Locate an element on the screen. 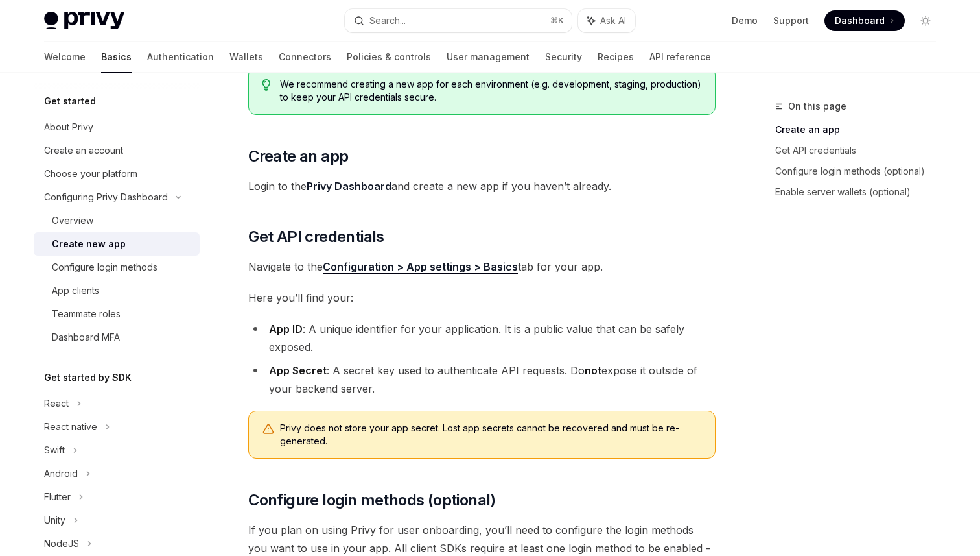  a: Privy Dashboard is located at coordinates (349, 186).